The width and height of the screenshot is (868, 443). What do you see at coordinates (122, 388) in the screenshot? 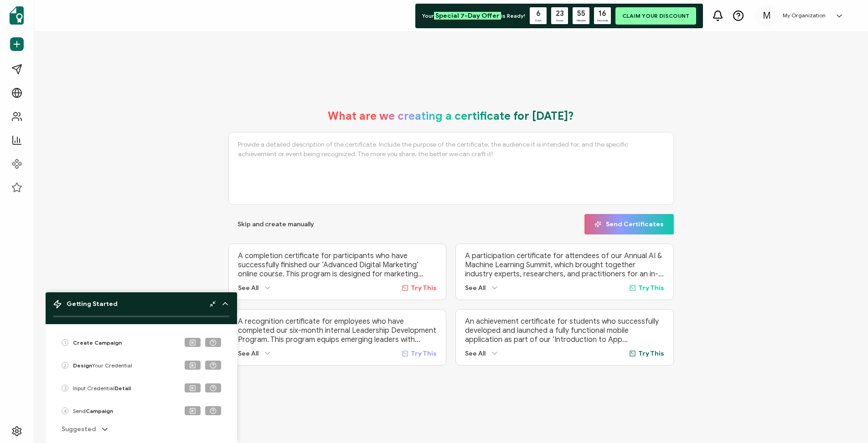
I see `b: Detail` at bounding box center [122, 388].